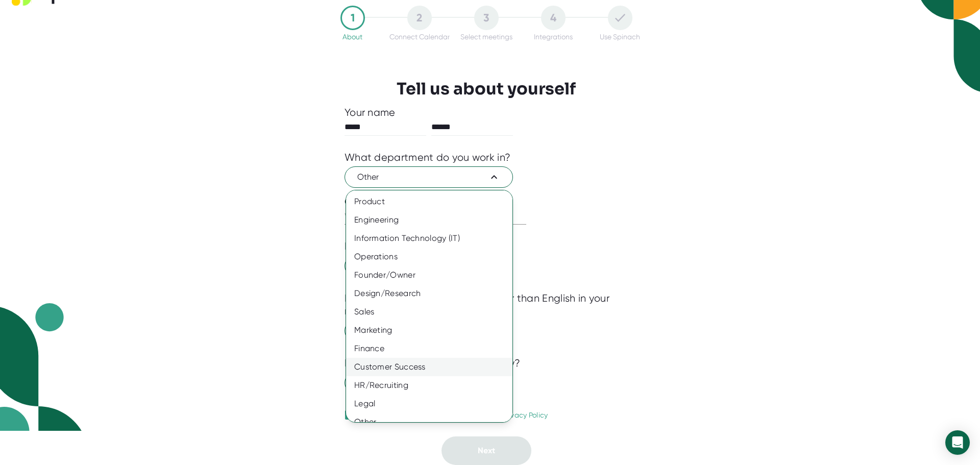  Describe the element at coordinates (433, 367) in the screenshot. I see `div: Customer Success` at that location.